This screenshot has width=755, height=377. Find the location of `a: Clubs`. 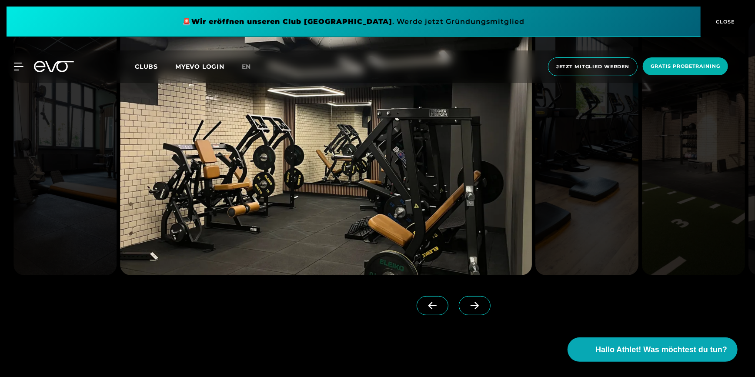

a: Clubs is located at coordinates (155, 66).